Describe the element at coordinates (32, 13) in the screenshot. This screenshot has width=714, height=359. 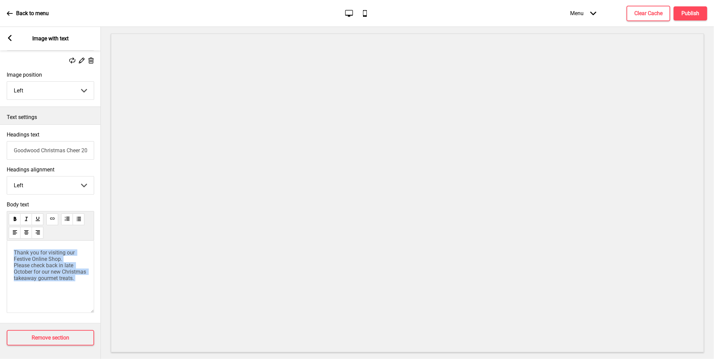
I see `p: Back to menu` at that location.